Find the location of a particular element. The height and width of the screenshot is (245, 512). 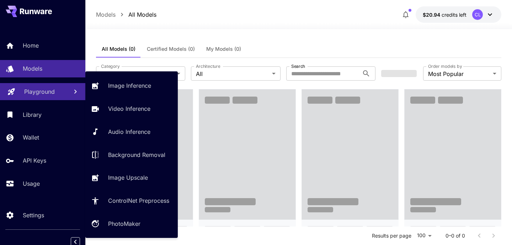

p: Video Inference is located at coordinates (129, 109).